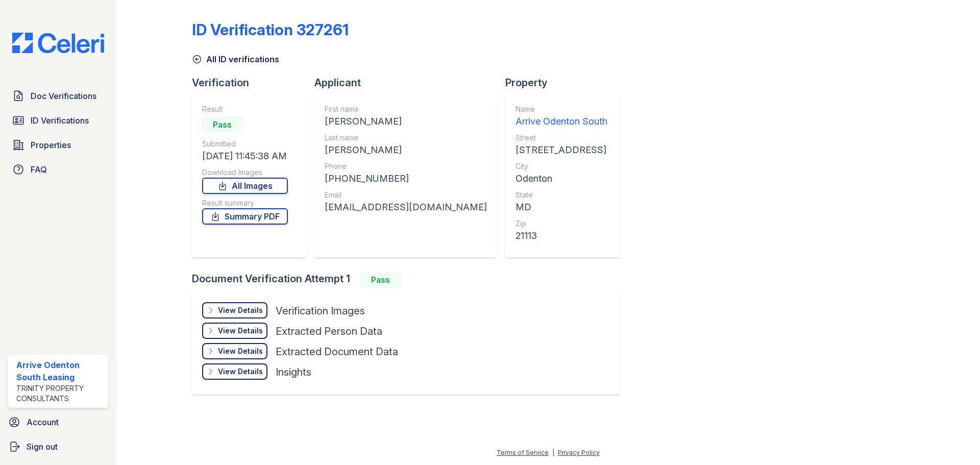 The image size is (980, 465). Describe the element at coordinates (245, 173) in the screenshot. I see `div: Download Images` at that location.